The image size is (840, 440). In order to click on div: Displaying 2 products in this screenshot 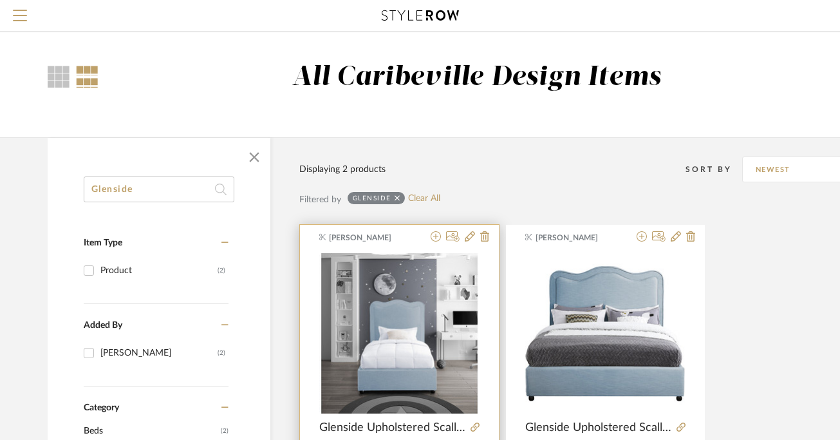, I will do `click(342, 169)`.